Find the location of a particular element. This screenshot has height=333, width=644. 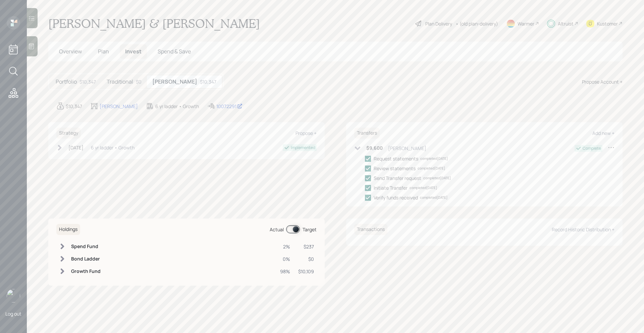

h6: Transfers is located at coordinates (367, 133).